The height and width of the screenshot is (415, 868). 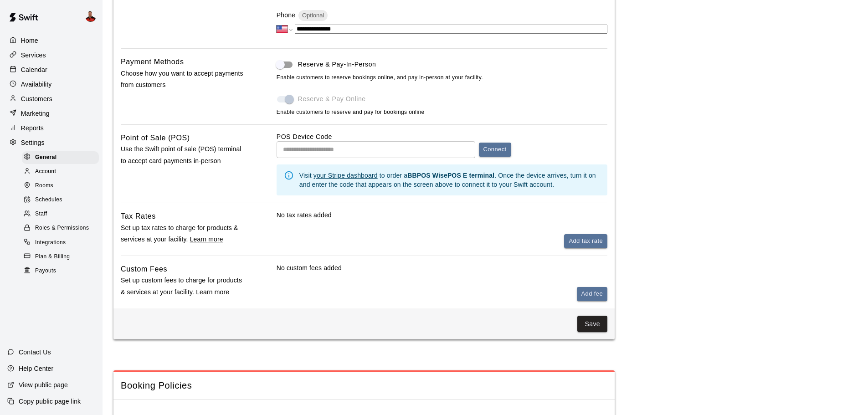 I want to click on a: Calendar, so click(x=51, y=70).